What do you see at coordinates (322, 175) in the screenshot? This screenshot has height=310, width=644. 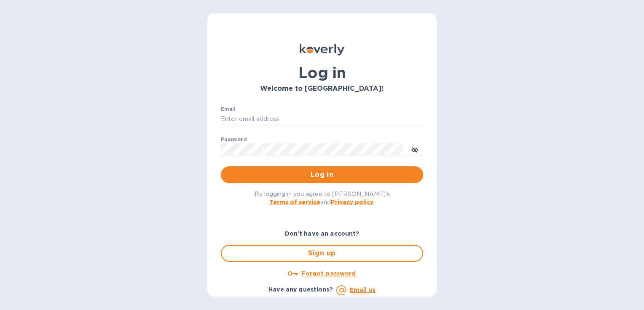 I see `button: Log in` at bounding box center [322, 175].